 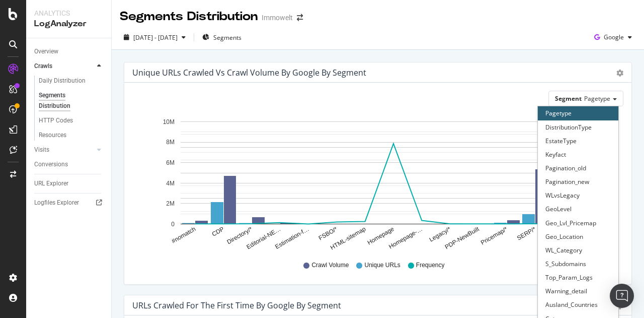 I want to click on a: Daily Distribution, so click(x=71, y=80).